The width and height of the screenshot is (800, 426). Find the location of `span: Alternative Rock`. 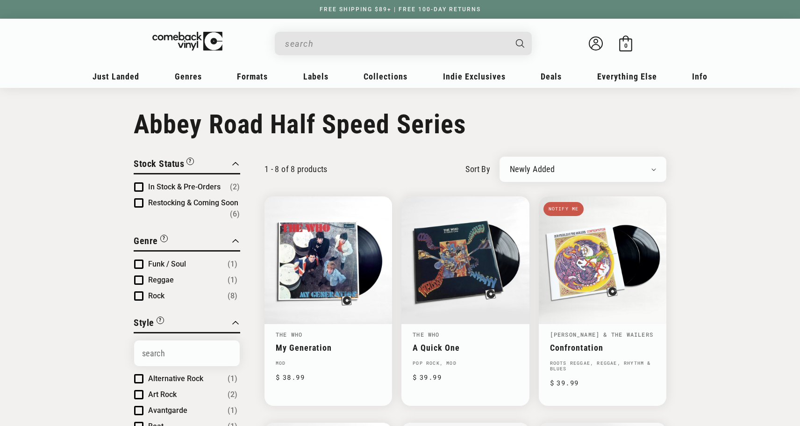

span: Alternative Rock is located at coordinates (176, 378).